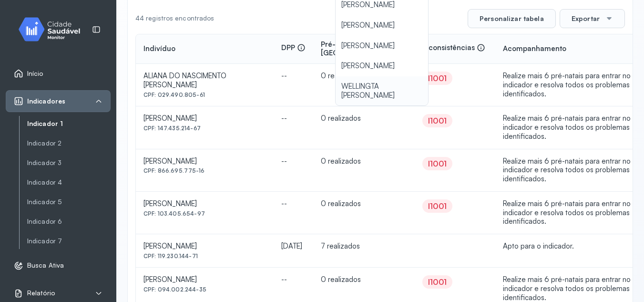  What do you see at coordinates (69, 241) in the screenshot?
I see `a: Indicador 7` at bounding box center [69, 241].